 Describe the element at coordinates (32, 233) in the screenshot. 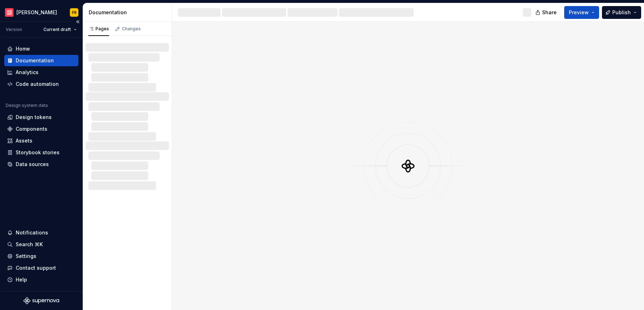

I see `div: Notifications` at that location.